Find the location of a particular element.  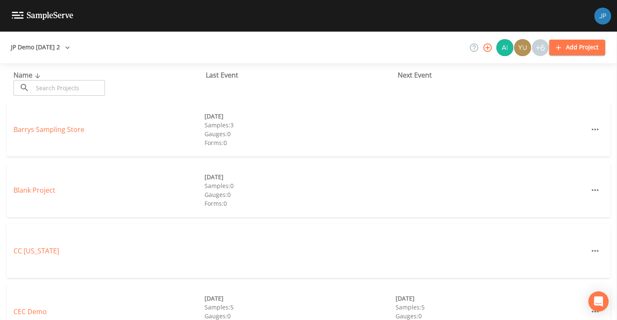

img: 1c593650887fd6dc105ab7b0e2ad51de is located at coordinates (523, 48).